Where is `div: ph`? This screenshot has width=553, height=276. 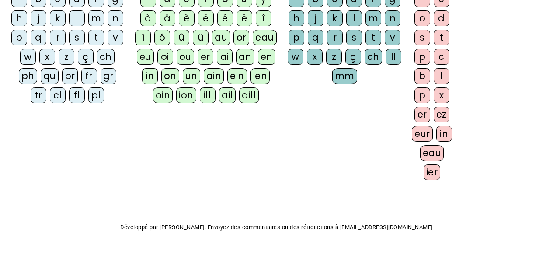
div: ph is located at coordinates (28, 76).